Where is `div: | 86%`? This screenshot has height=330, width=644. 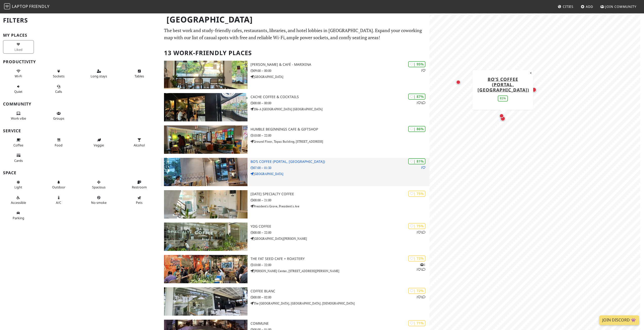
div: | 86% is located at coordinates (417, 129).